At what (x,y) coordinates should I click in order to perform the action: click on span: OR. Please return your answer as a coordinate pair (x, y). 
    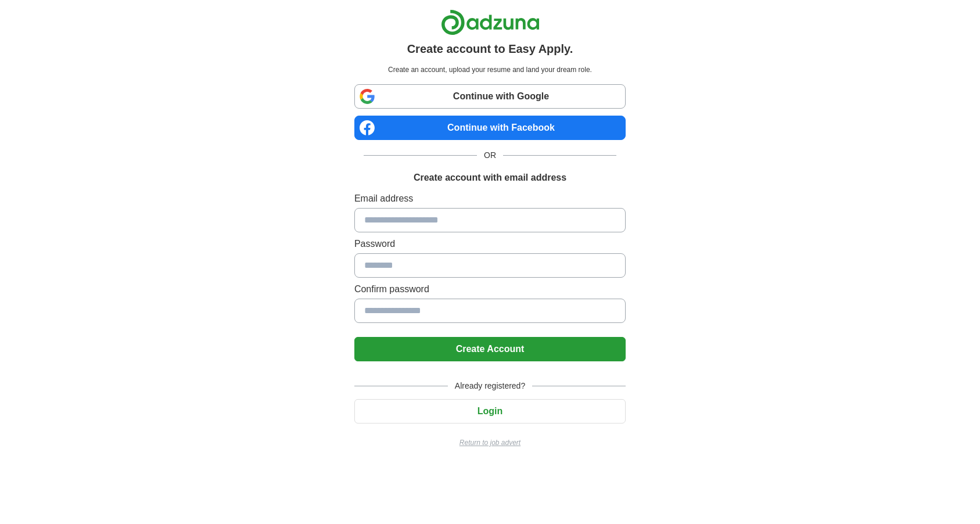
    Looking at the image, I should click on (490, 155).